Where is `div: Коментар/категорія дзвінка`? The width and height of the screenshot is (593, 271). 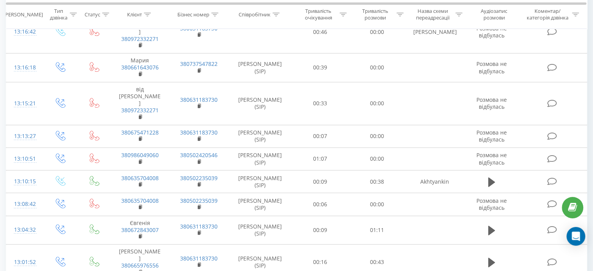 div: Коментар/категорія дзвінка is located at coordinates (547, 15).